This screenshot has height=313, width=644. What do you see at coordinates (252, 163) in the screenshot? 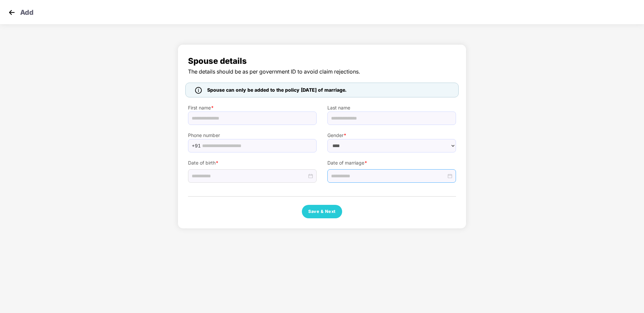
I see `label: Date of birth` at bounding box center [252, 163].